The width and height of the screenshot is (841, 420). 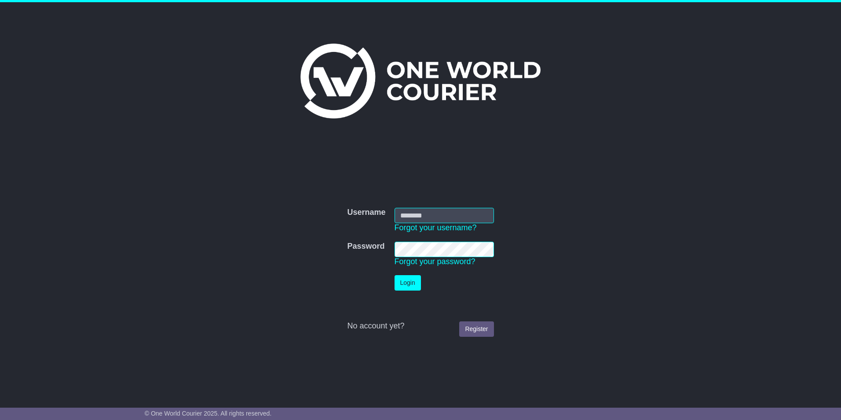 What do you see at coordinates (436, 228) in the screenshot?
I see `a: Forgot your username?` at bounding box center [436, 228].